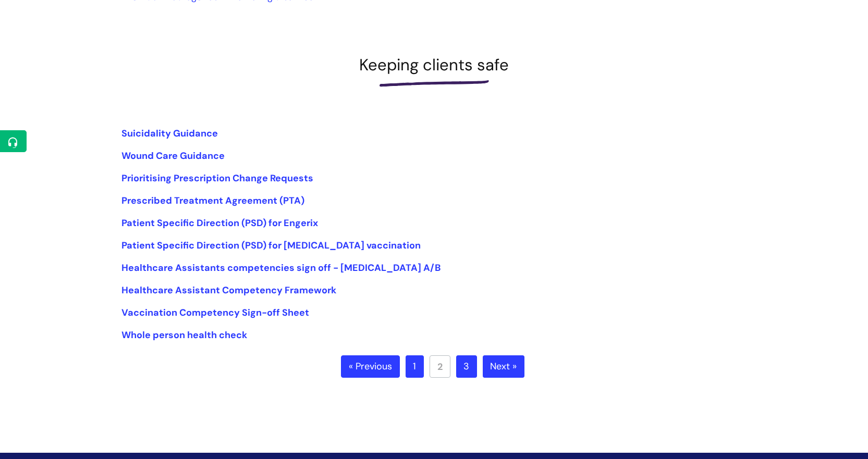  Describe the element at coordinates (184, 335) in the screenshot. I see `a: Whole person health check` at that location.